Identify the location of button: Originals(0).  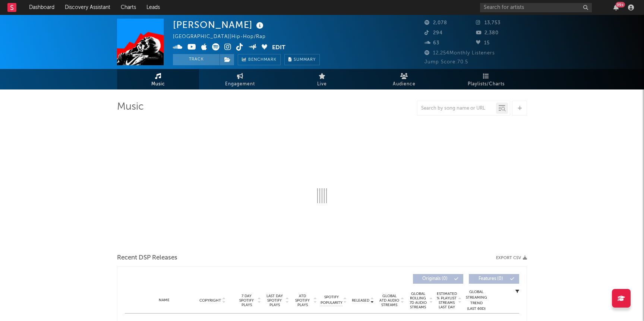
(438, 279).